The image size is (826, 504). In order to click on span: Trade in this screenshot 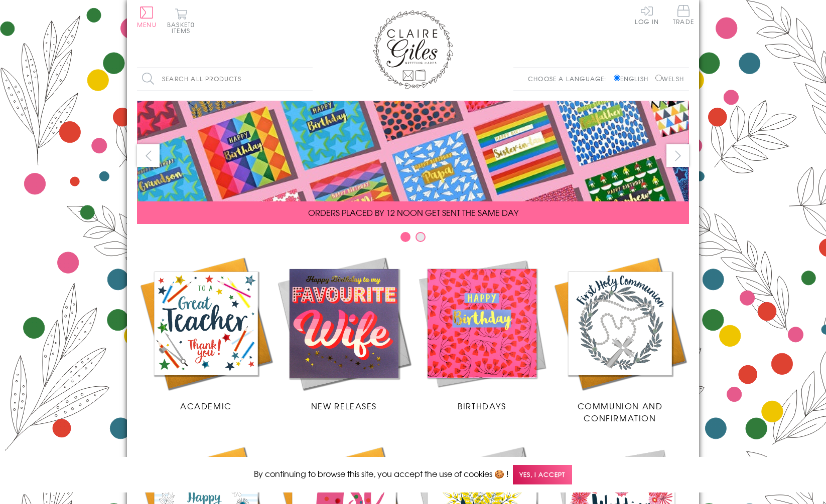, I will do `click(683, 15)`.